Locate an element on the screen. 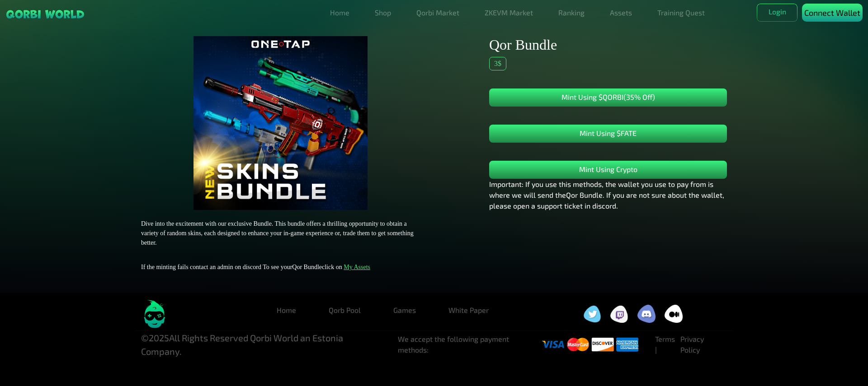 This screenshot has width=868, height=386. a: Ranking is located at coordinates (571, 13).